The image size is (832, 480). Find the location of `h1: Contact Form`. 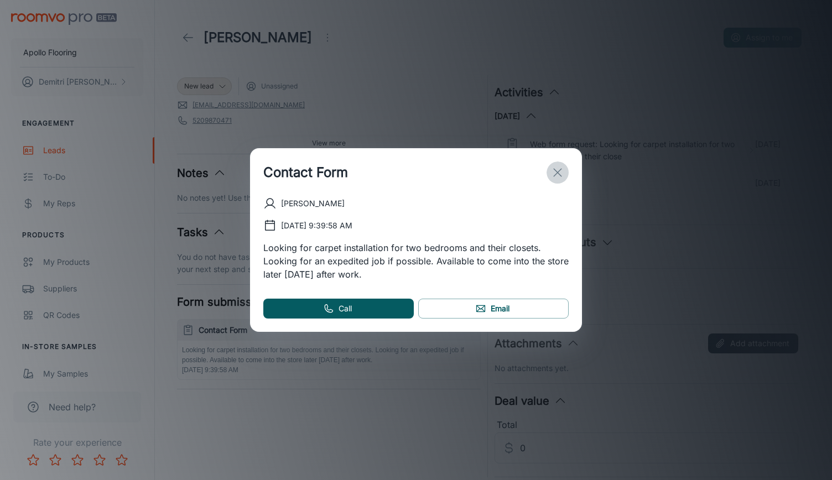

h1: Contact Form is located at coordinates (305, 173).